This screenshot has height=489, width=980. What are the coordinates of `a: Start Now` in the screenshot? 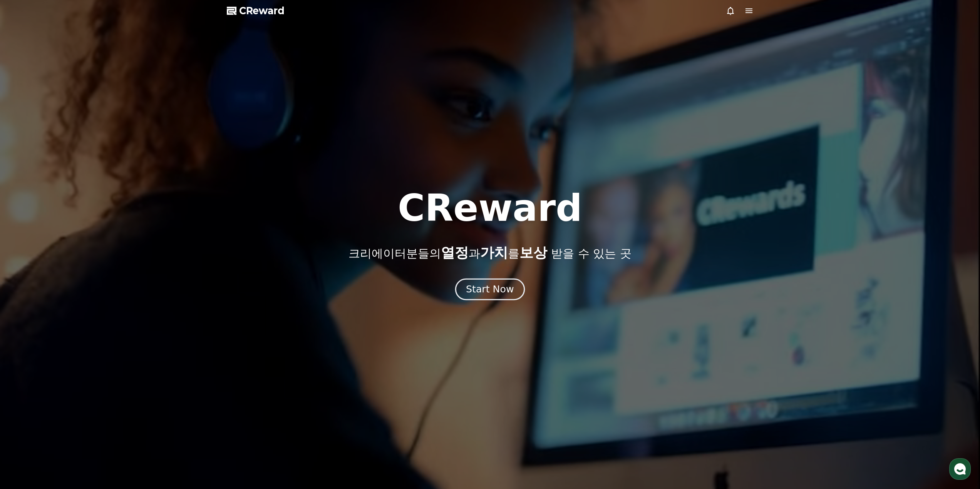 It's located at (490, 290).